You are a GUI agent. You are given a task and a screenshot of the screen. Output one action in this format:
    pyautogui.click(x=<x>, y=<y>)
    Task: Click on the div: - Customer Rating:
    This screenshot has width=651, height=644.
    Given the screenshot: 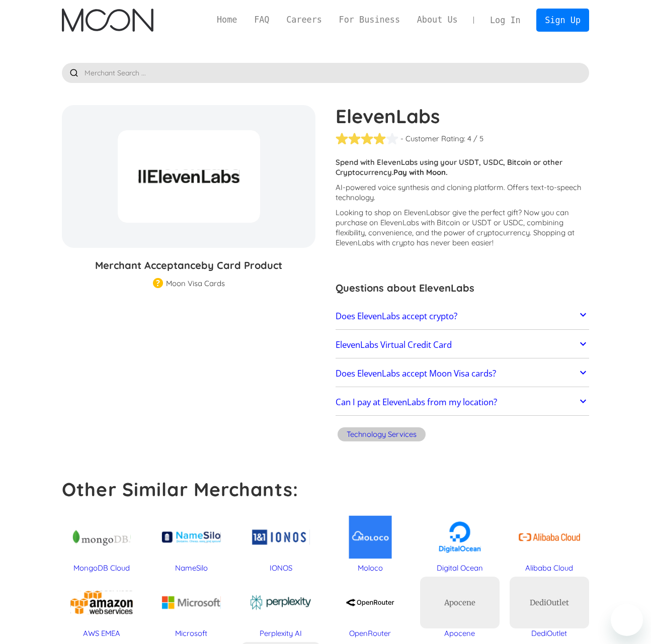 What is the action you would take?
    pyautogui.click(x=433, y=139)
    